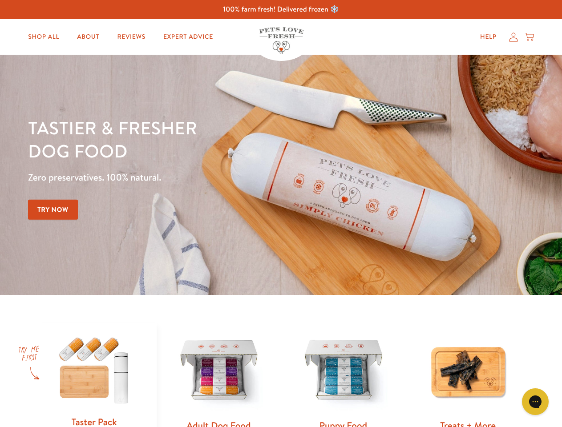 This screenshot has height=427, width=562. What do you see at coordinates (197, 178) in the screenshot?
I see `p: Zero preservatives. 100% natural.` at bounding box center [197, 178].